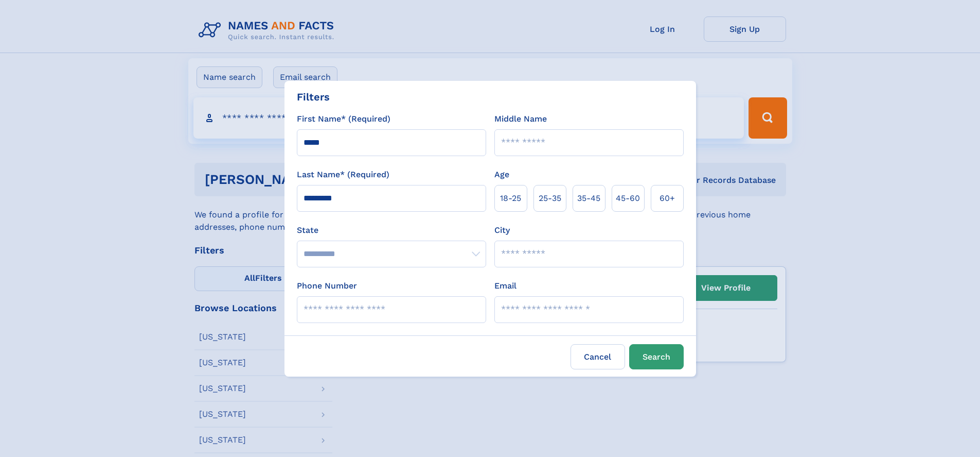 The height and width of the screenshot is (457, 980). What do you see at coordinates (656, 357) in the screenshot?
I see `button: Search` at bounding box center [656, 357].